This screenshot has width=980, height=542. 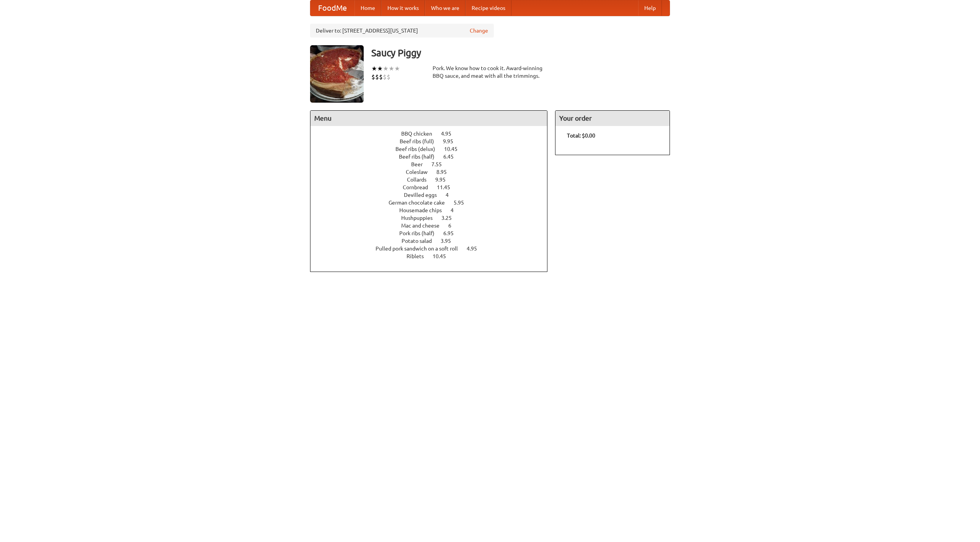 I want to click on div: Pork. We know how to cook it. Award-winning BBQ sauce, and meat with all the trimmings., so click(x=490, y=72).